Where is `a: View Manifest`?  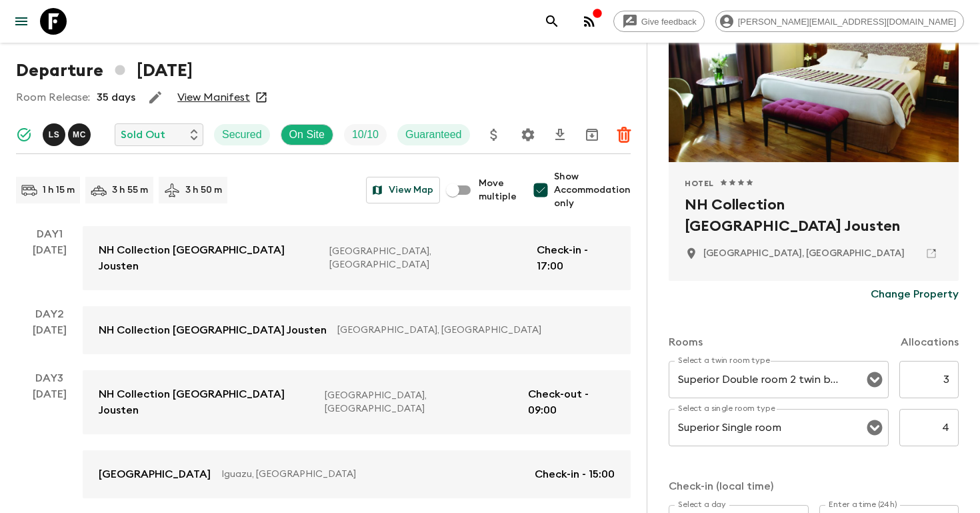
a: View Manifest is located at coordinates (213, 97).